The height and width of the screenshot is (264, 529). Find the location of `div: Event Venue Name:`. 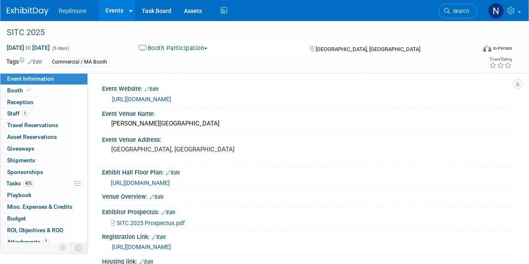

div: Event Venue Name: is located at coordinates (307, 112).